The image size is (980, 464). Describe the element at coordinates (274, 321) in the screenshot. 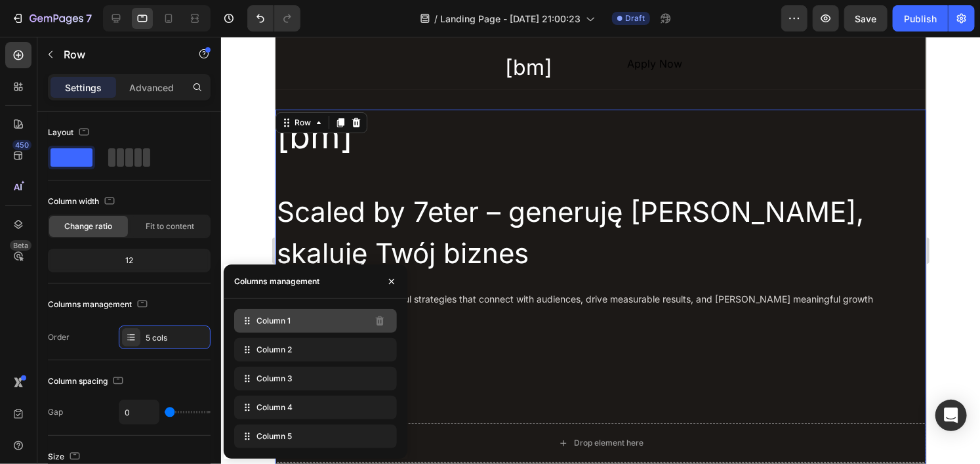

I see `span: Column 1` at that location.